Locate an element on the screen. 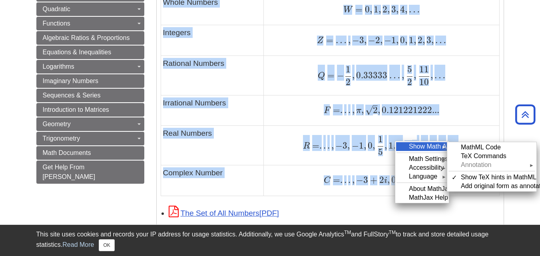 The height and width of the screenshot is (256, 540). div: Language is located at coordinates (422, 177).